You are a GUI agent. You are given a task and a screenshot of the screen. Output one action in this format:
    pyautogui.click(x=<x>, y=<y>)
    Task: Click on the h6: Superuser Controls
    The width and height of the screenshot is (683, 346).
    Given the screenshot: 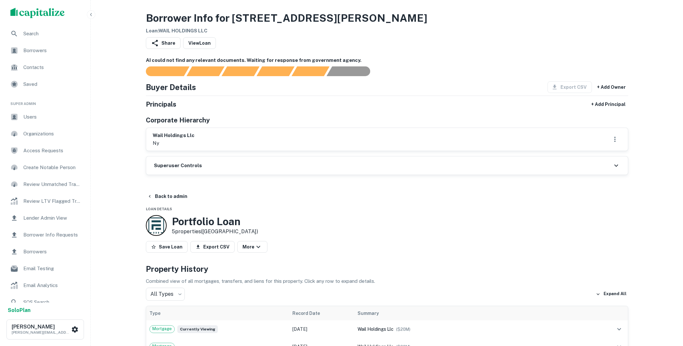 What is the action you would take?
    pyautogui.click(x=178, y=166)
    